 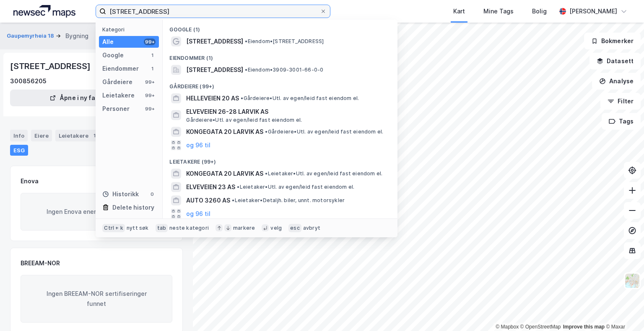 What do you see at coordinates (280, 160) in the screenshot?
I see `div: Leietakere (99+)` at bounding box center [280, 160].